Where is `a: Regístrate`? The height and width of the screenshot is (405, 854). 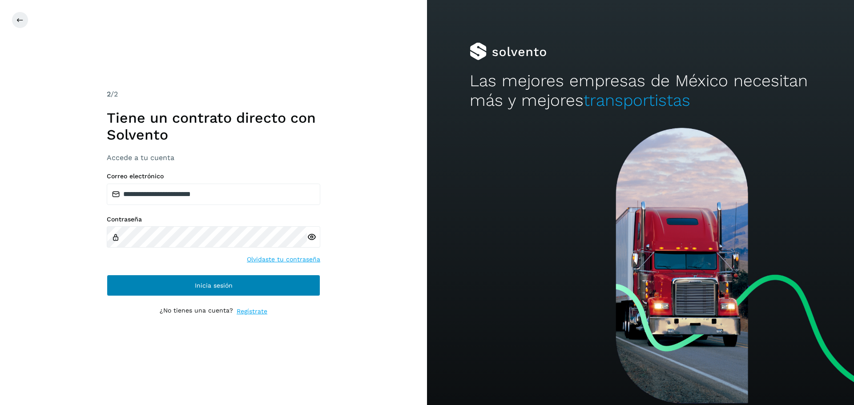
a: Regístrate is located at coordinates (252, 311).